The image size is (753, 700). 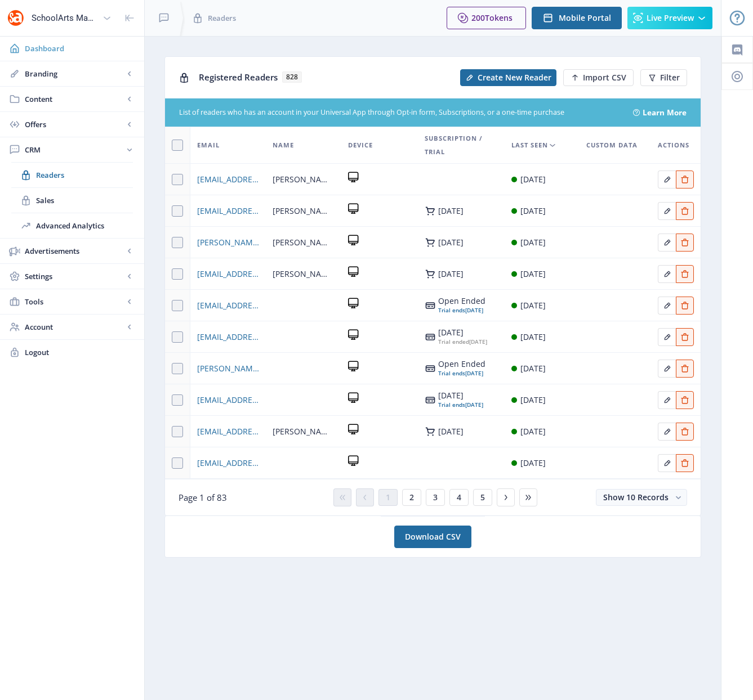 What do you see at coordinates (636, 497) in the screenshot?
I see `span: Show 10 Records` at bounding box center [636, 497].